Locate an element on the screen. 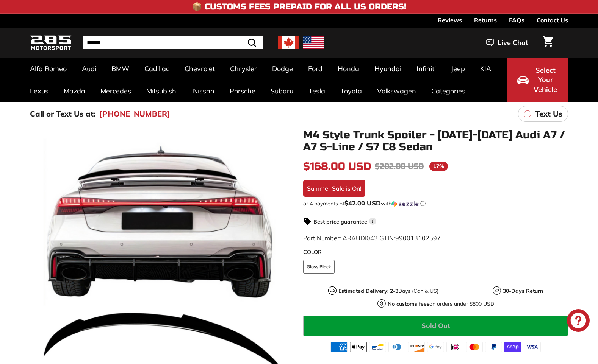 The width and height of the screenshot is (598, 364). p: Call or Text Us at: is located at coordinates (62, 114).